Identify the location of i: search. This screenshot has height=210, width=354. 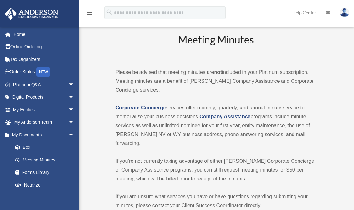
(109, 12).